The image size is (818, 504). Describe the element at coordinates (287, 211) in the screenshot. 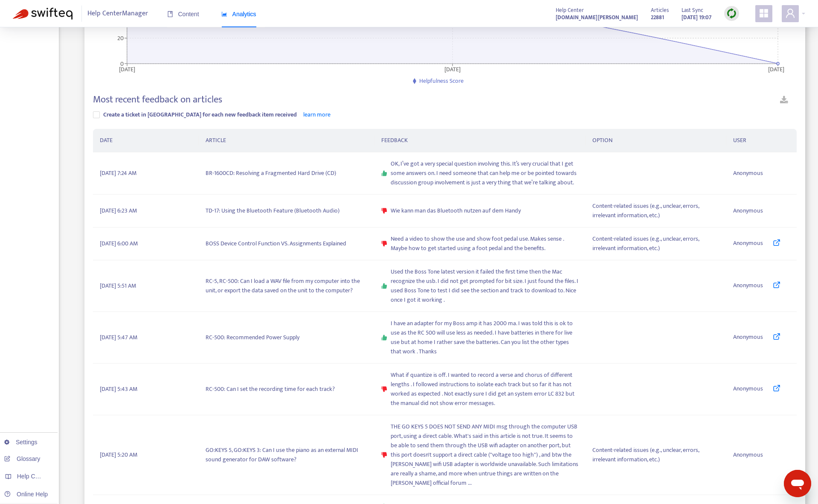

I see `td: TD-17: Using the Bluetooth Feature (Bluetooth Audio)` at that location.